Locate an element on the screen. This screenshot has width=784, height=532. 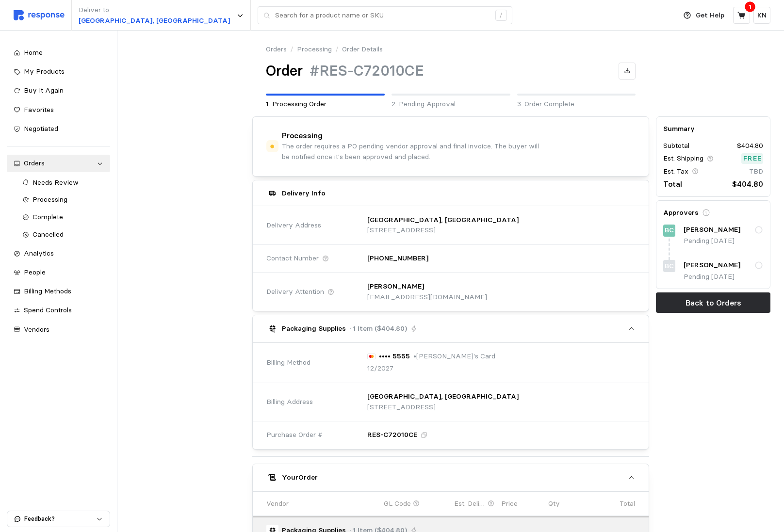
span: Billing Methods is located at coordinates (48, 290).